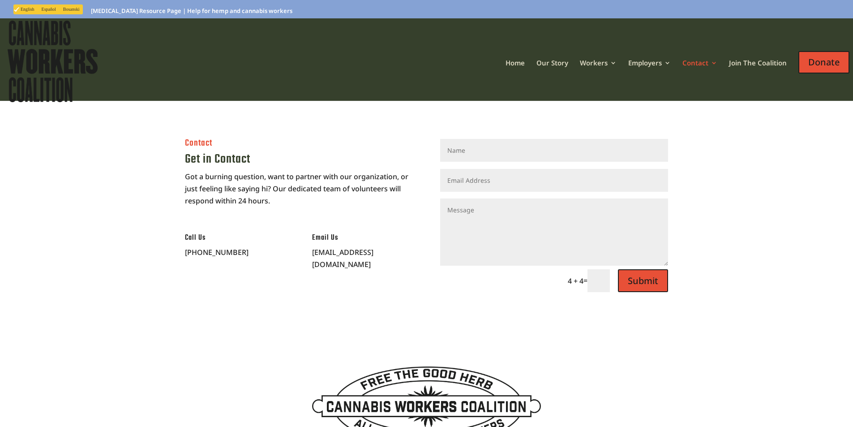  Describe the element at coordinates (27, 9) in the screenshot. I see `span: English` at that location.